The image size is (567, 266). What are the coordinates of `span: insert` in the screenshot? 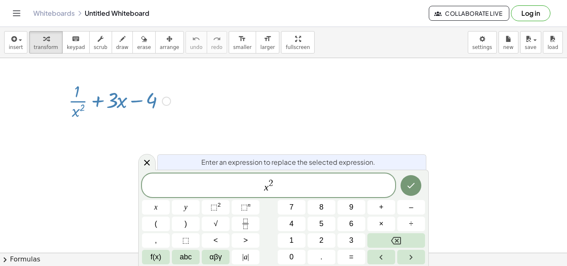 It's located at (16, 47).